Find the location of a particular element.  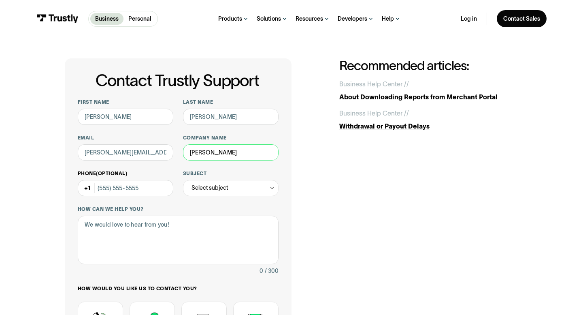

label: Subject is located at coordinates (231, 173).